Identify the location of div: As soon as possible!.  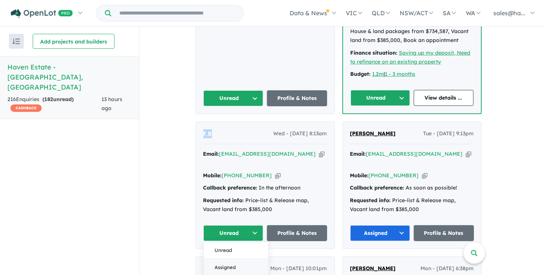
(412, 188).